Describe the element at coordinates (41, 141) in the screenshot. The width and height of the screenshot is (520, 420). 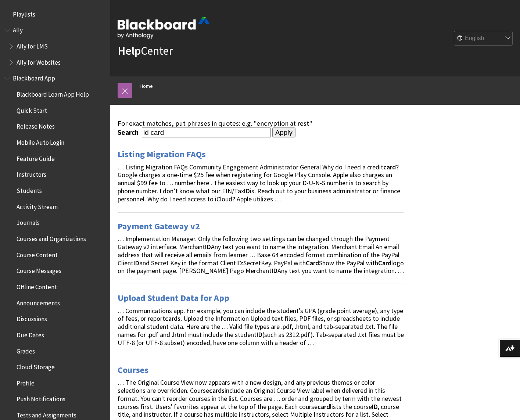
I see `span: Mobile Auto Login` at that location.